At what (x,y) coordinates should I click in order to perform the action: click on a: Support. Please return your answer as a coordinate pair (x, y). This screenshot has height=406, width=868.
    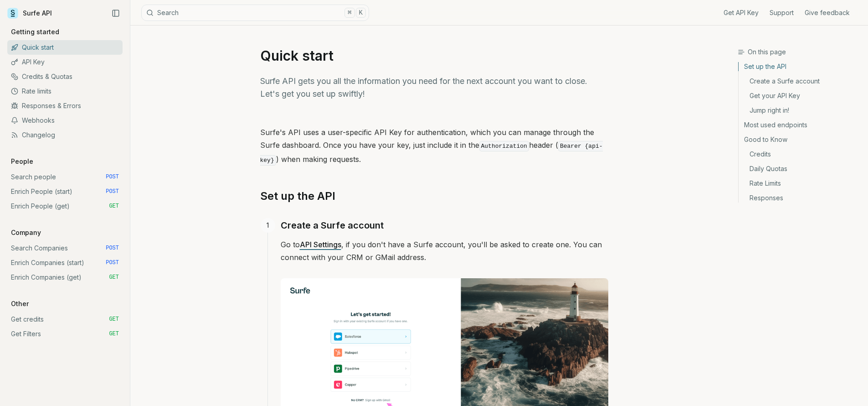
    Looking at the image, I should click on (781, 13).